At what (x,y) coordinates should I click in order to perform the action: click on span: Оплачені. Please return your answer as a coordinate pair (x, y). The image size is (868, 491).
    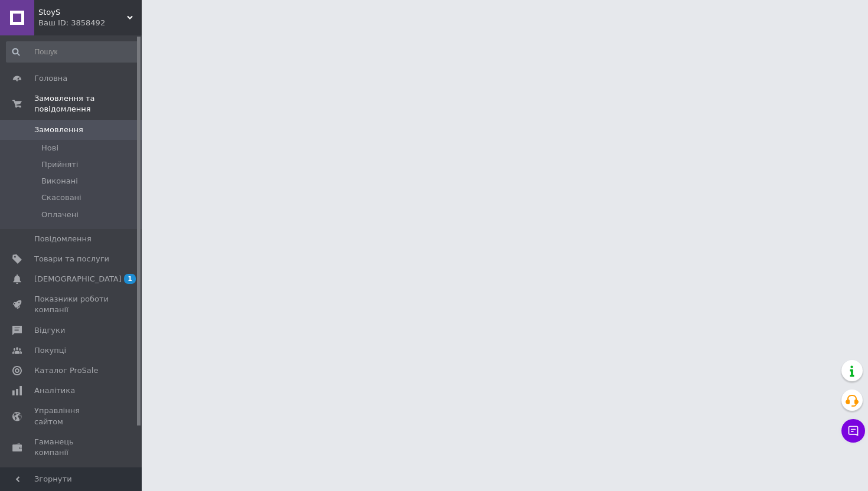
    Looking at the image, I should click on (60, 215).